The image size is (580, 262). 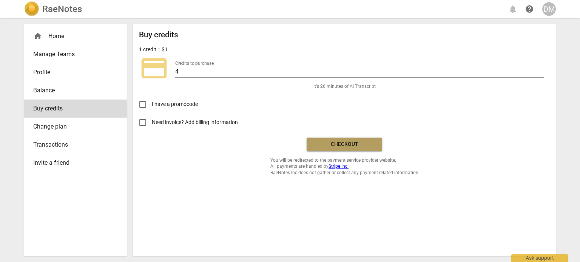 What do you see at coordinates (549, 9) in the screenshot?
I see `button: DM` at bounding box center [549, 9].